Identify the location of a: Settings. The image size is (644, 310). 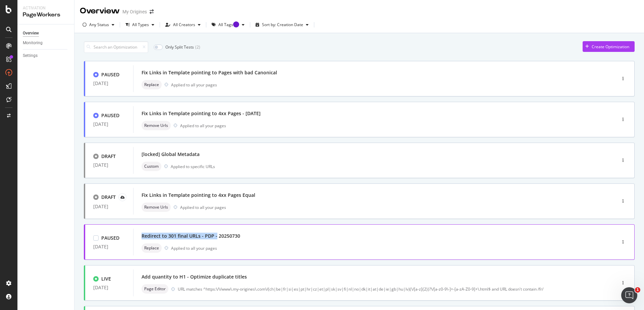
(46, 55).